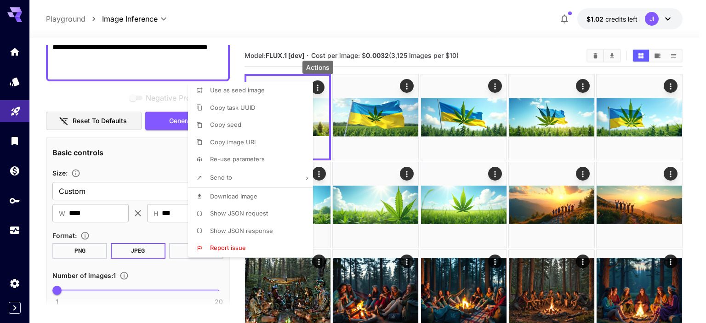 This screenshot has width=706, height=323. Describe the element at coordinates (221, 178) in the screenshot. I see `span: Send to` at that location.